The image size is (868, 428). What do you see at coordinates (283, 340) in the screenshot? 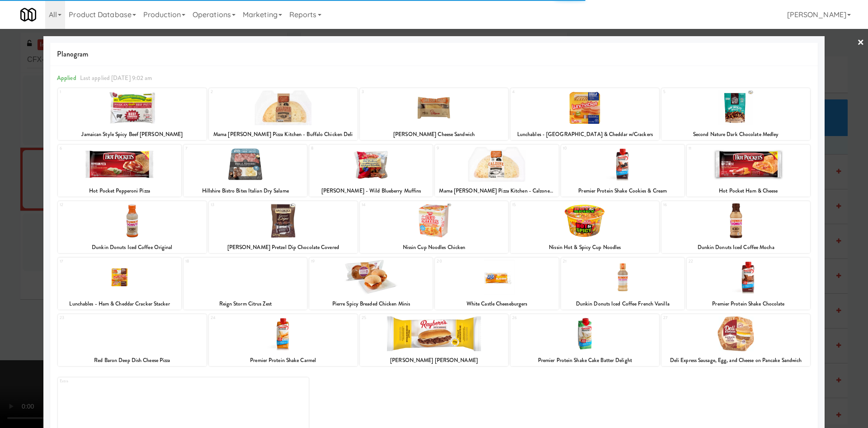
I see `div: 24Premier Protein Shake Carmel` at bounding box center [283, 340].